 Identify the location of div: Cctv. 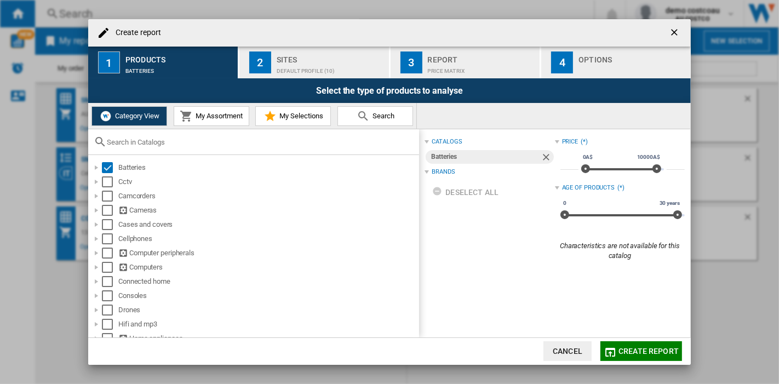
(268, 182).